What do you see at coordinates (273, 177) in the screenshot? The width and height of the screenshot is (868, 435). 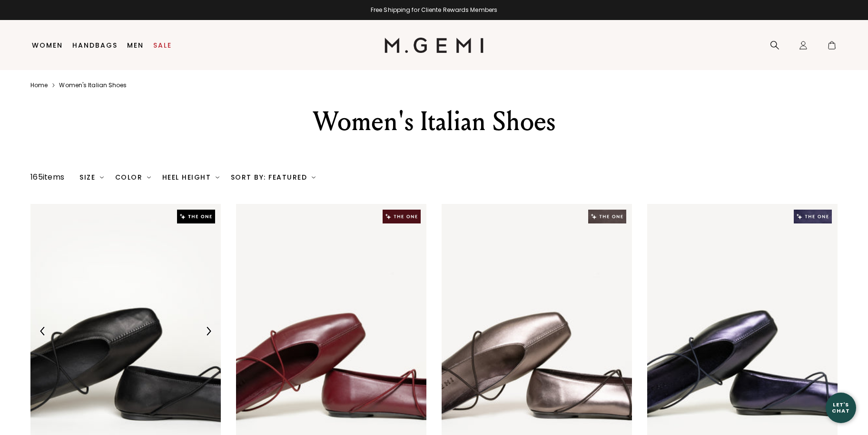 I see `div: Sort By: Featured` at bounding box center [273, 177].